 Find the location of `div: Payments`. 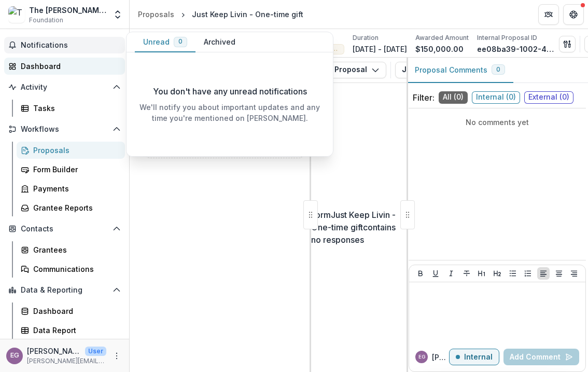

div: Payments is located at coordinates (74, 188).